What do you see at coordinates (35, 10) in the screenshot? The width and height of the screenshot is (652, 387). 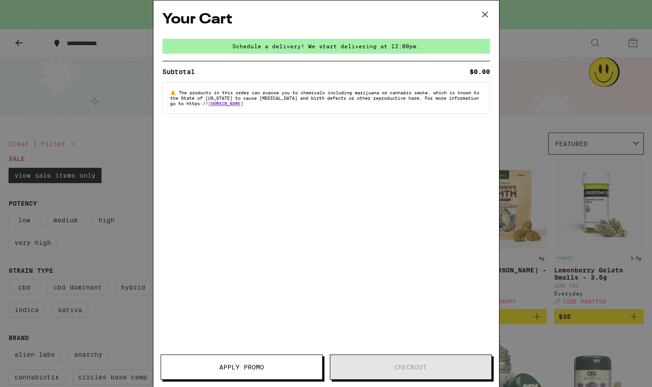 I see `span: Hi. Need any help?` at bounding box center [35, 10].